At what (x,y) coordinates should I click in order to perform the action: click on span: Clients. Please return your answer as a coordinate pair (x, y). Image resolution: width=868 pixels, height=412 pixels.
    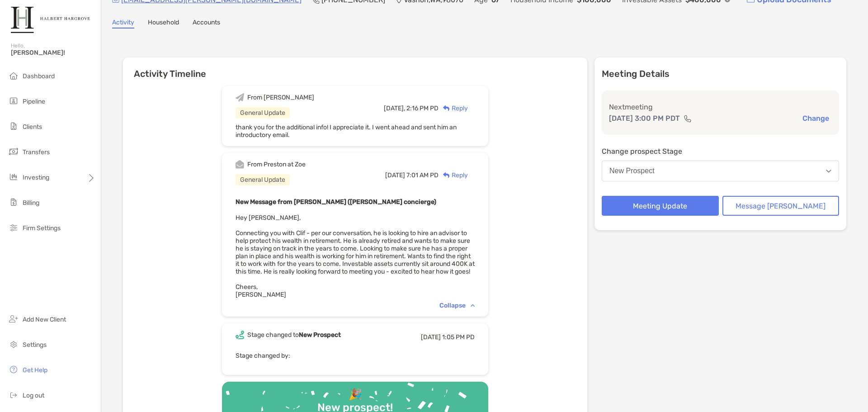
    Looking at the image, I should click on (32, 127).